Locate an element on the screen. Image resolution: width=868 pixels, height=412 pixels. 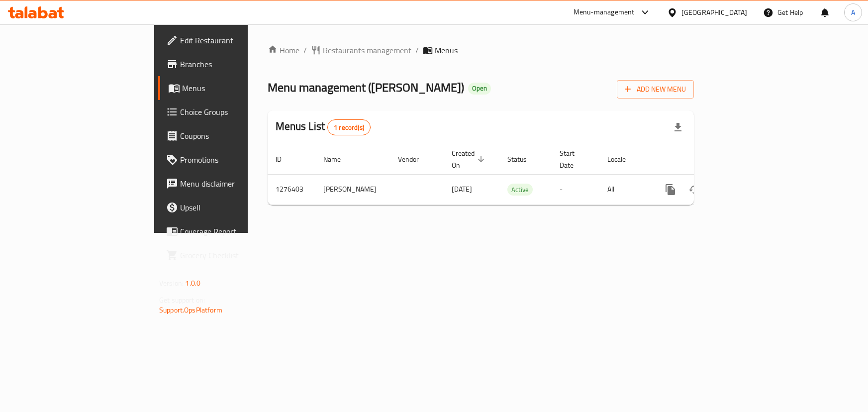
span: Restaurants management is located at coordinates (367, 50).